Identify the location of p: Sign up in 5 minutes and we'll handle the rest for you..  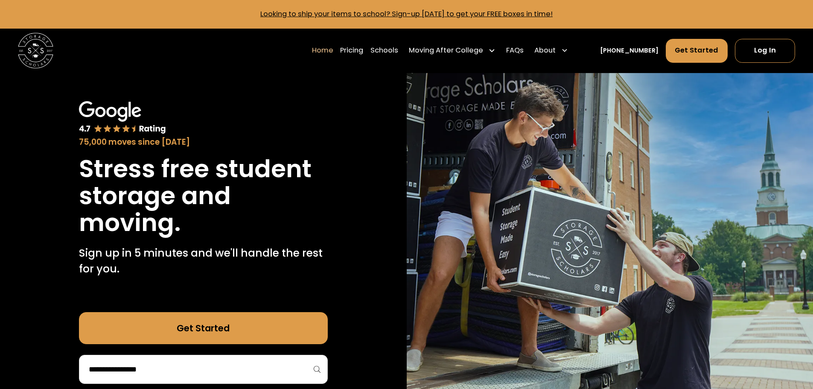
(203, 261).